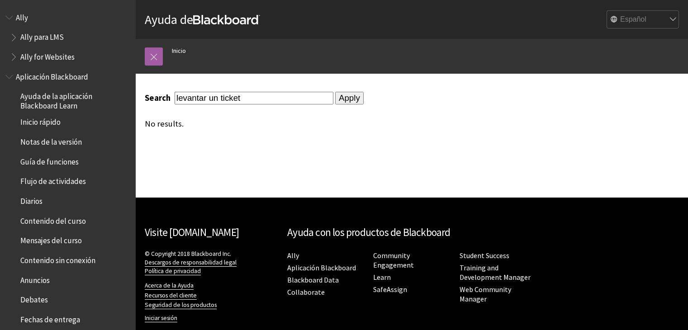  I want to click on a: Descargos de responsabilidad legal, so click(191, 263).